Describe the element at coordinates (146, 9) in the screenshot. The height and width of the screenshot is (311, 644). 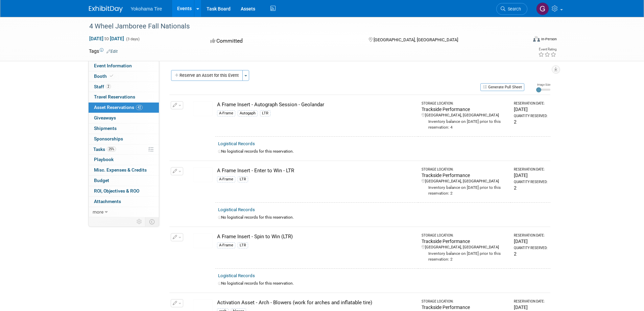
I see `span: Yokohama Tire` at that location.